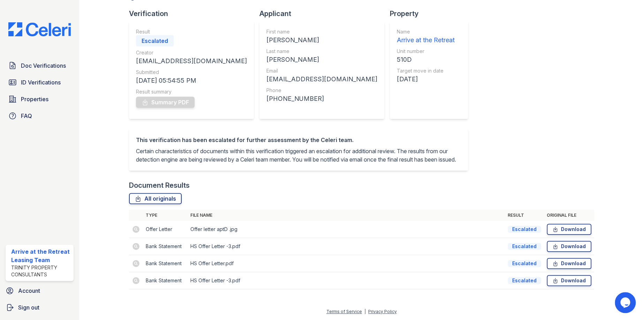  I want to click on a: All originals, so click(155, 198).